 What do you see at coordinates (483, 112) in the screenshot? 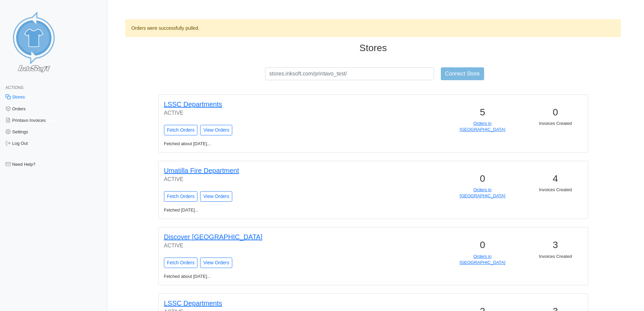
I see `h3: 5` at bounding box center [483, 112].